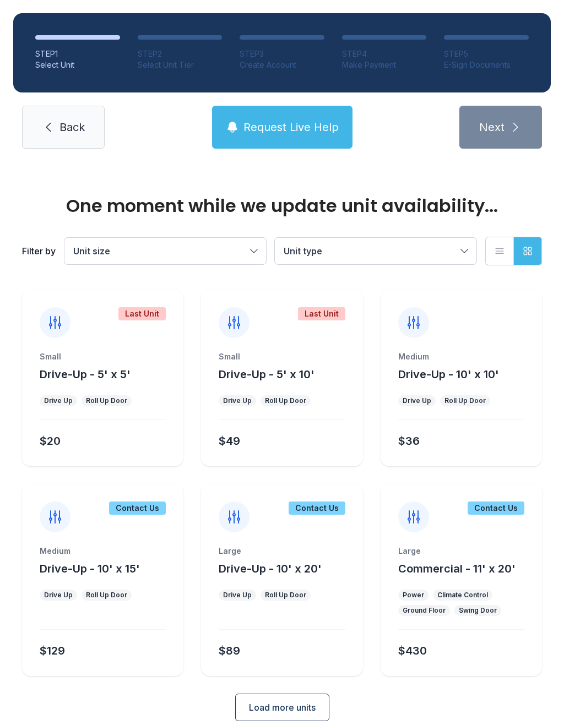 The image size is (564, 725). Describe the element at coordinates (267, 375) in the screenshot. I see `button: Drive-Up - 5' x 10'` at that location.